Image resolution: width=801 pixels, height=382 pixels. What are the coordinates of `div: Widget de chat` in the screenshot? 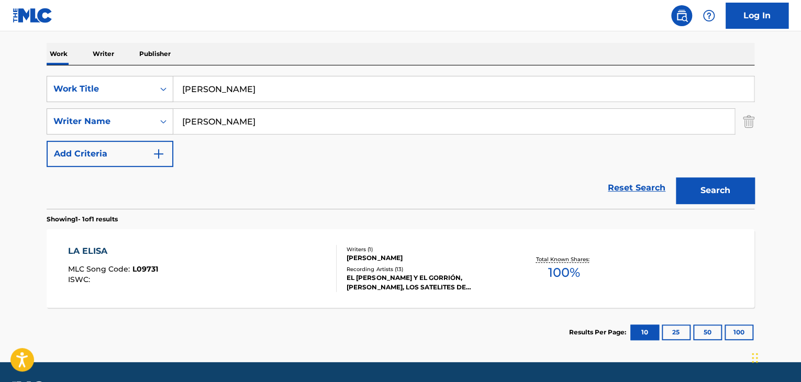 It's located at (775, 357).